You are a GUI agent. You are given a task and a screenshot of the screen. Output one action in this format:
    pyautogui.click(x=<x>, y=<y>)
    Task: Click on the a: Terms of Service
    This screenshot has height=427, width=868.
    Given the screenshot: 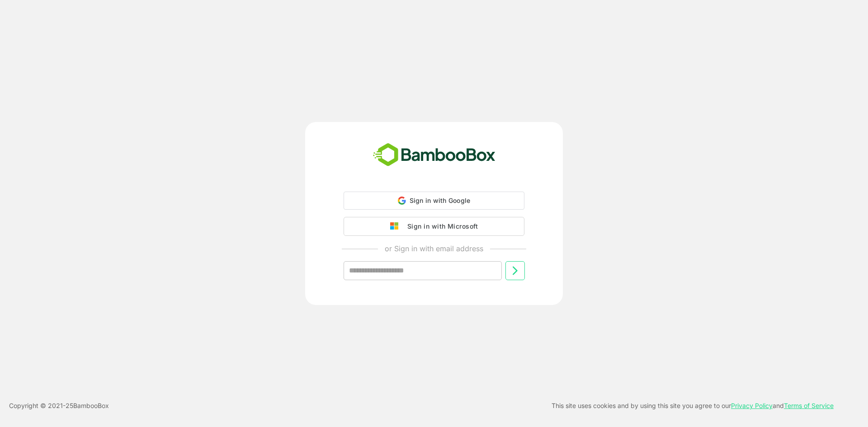 What is the action you would take?
    pyautogui.click(x=809, y=405)
    